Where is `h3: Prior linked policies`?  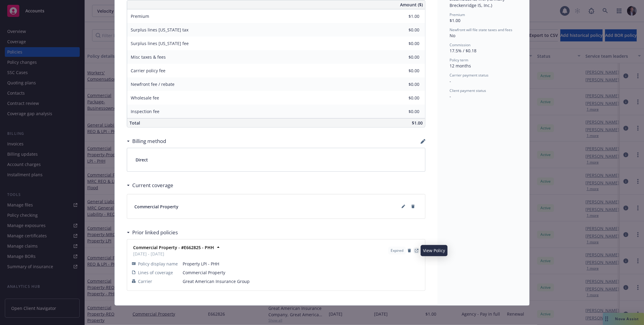 h3: Prior linked policies is located at coordinates (155, 232).